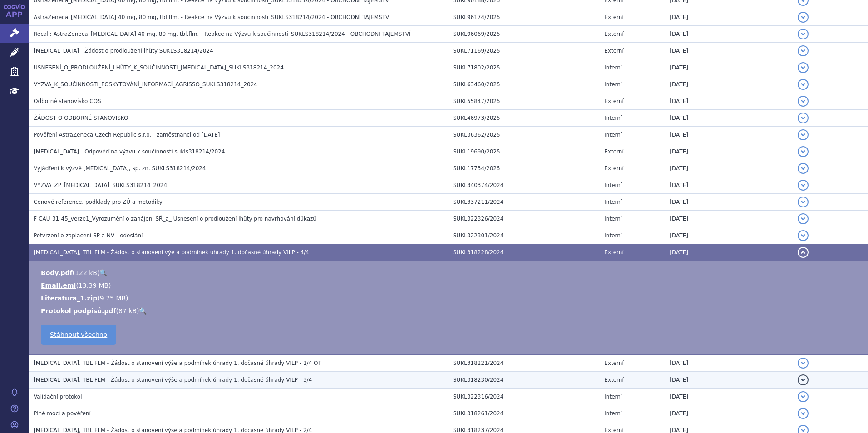 This screenshot has width=868, height=433. Describe the element at coordinates (524, 236) in the screenshot. I see `td: SUKL322301/2024` at that location.